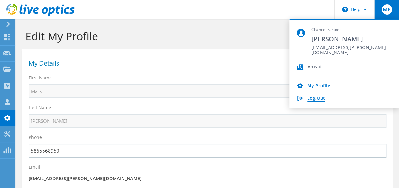 The image size is (399, 188). Describe the element at coordinates (345, 10) in the screenshot. I see `svg: \n` at that location.